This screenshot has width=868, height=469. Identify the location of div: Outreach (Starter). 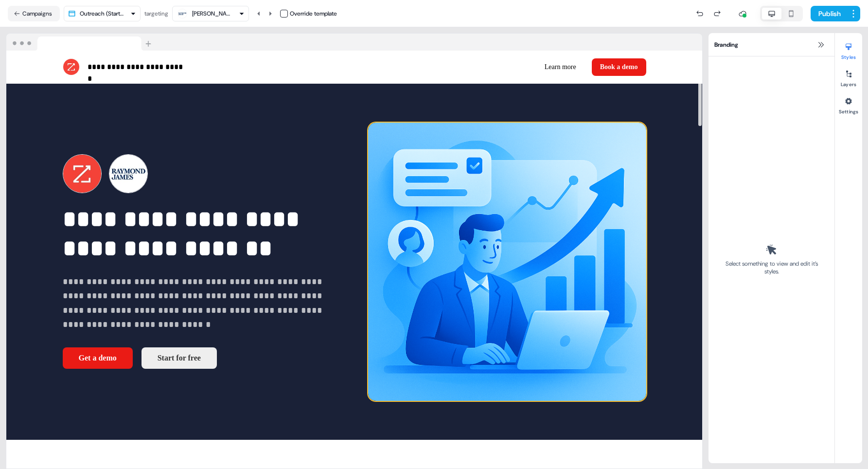
(103, 14).